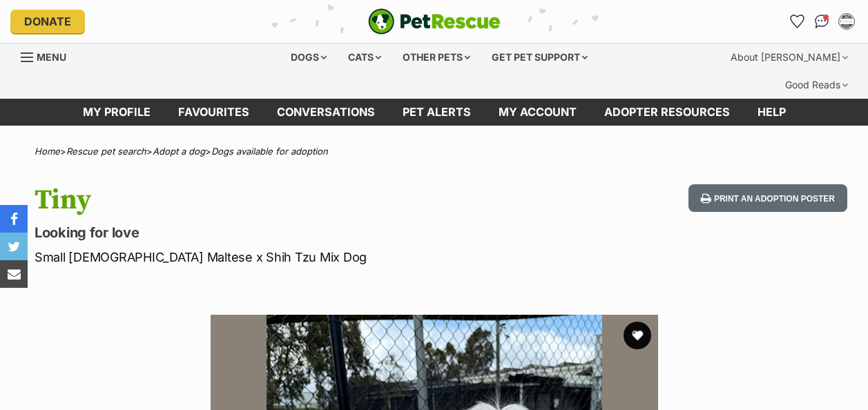  What do you see at coordinates (107, 151) in the screenshot?
I see `a: Rescue pet search` at bounding box center [107, 151].